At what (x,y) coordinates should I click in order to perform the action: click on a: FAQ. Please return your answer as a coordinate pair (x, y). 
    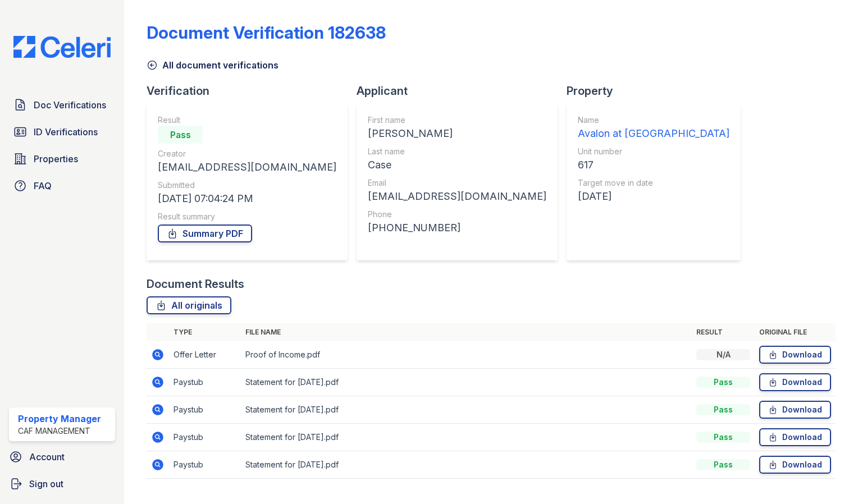
    Looking at the image, I should click on (62, 185).